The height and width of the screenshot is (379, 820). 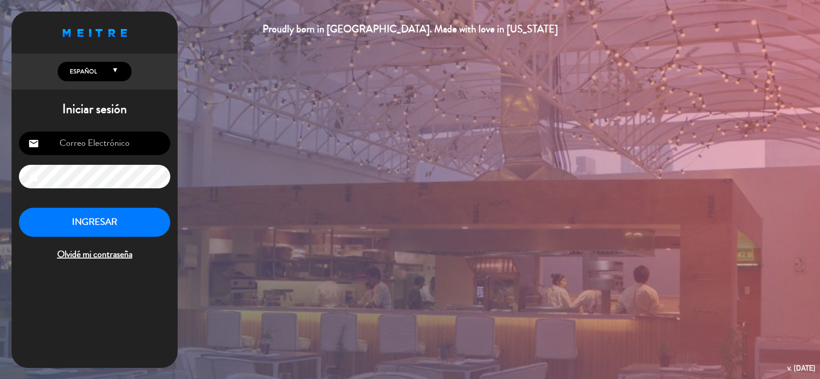 I want to click on button: INGRESAR, so click(x=95, y=222).